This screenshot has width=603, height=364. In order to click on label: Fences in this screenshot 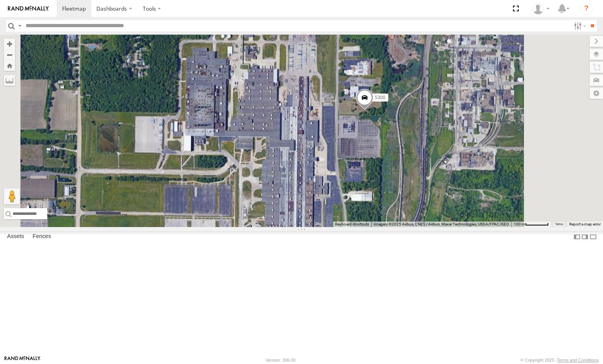, I will do `click(42, 237)`.